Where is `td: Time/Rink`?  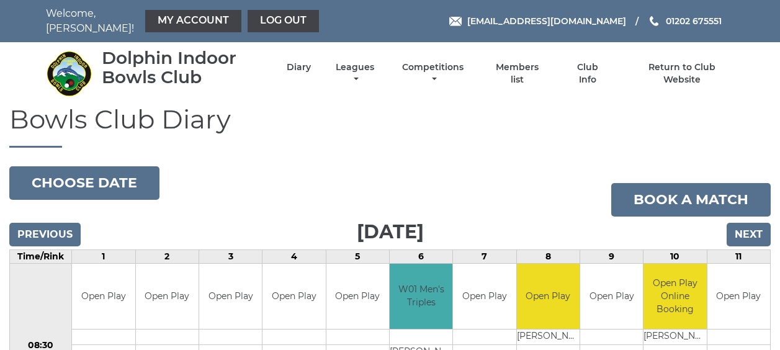 td: Time/Rink is located at coordinates (41, 257).